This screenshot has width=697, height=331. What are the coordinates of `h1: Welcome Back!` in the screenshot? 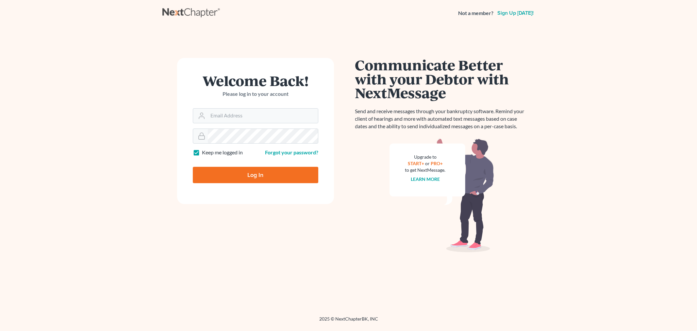 It's located at (255, 80).